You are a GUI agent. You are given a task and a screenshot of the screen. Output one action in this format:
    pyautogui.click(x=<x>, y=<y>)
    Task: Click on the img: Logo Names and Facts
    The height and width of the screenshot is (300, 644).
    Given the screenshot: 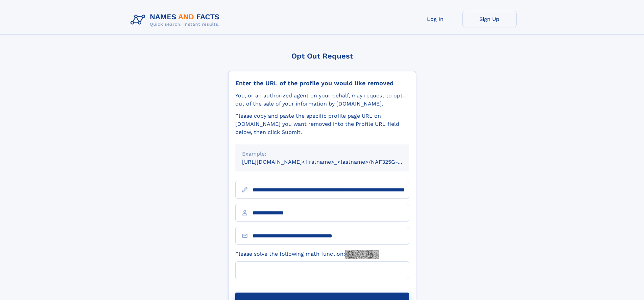 What is the action you would take?
    pyautogui.click(x=176, y=20)
    